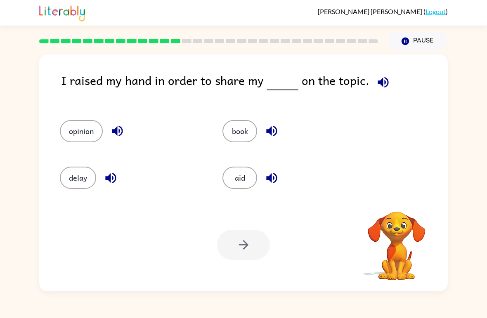 This screenshot has height=318, width=487. I want to click on img: Literably, so click(62, 12).